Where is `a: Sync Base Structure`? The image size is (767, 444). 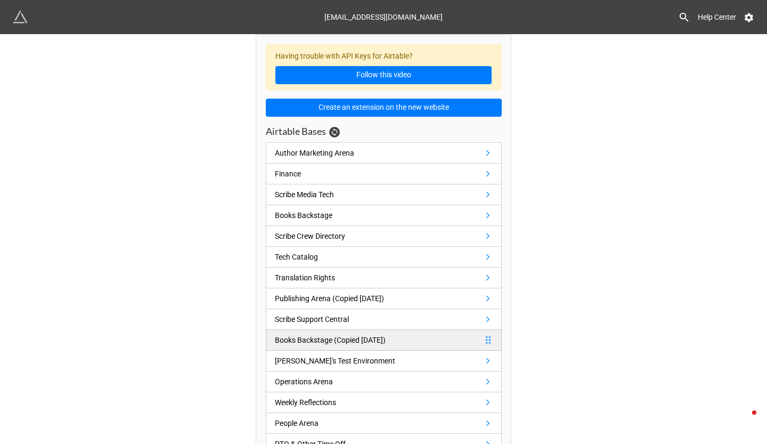 a: Sync Base Structure is located at coordinates (335, 132).